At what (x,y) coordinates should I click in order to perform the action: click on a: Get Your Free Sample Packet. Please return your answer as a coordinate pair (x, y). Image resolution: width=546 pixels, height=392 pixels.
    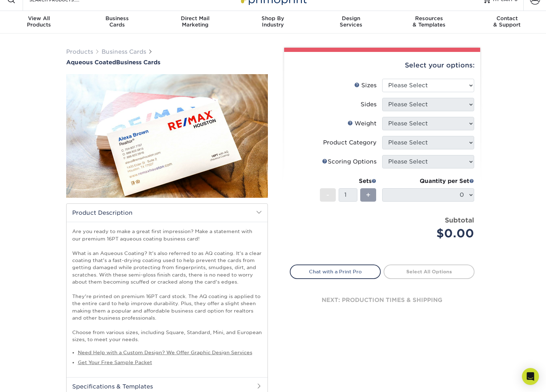
    Looking at the image, I should click on (115, 362).